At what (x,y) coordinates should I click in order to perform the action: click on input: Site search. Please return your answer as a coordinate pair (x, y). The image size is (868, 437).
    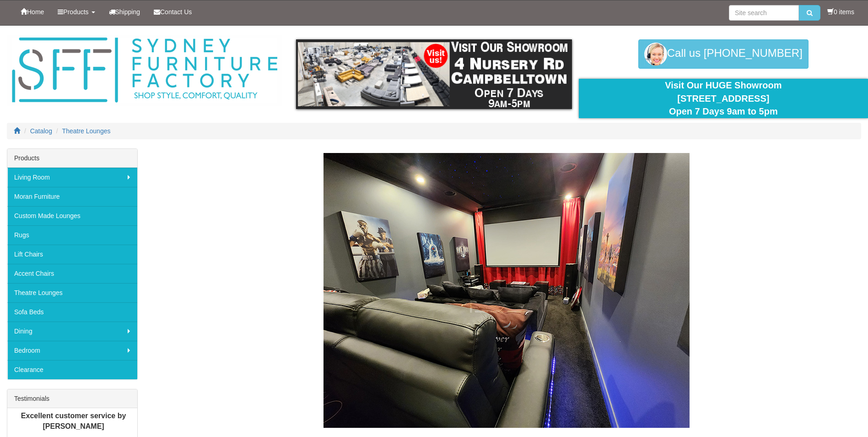
    Looking at the image, I should click on (764, 12).